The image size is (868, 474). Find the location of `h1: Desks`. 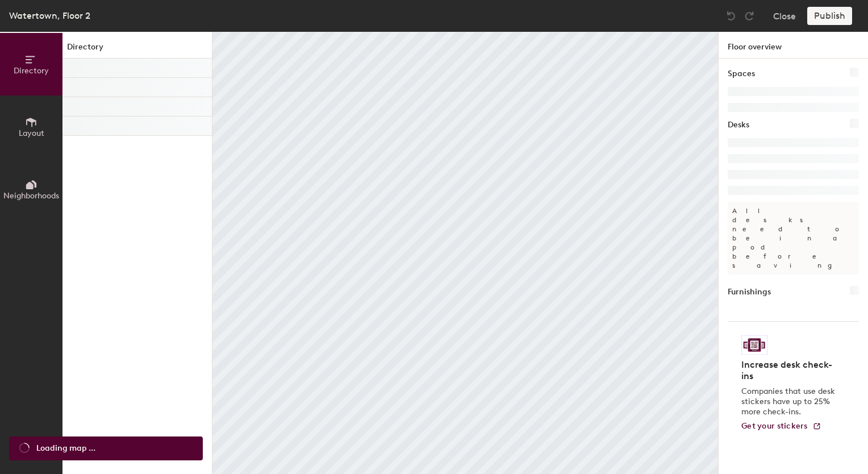

h1: Desks is located at coordinates (738, 125).